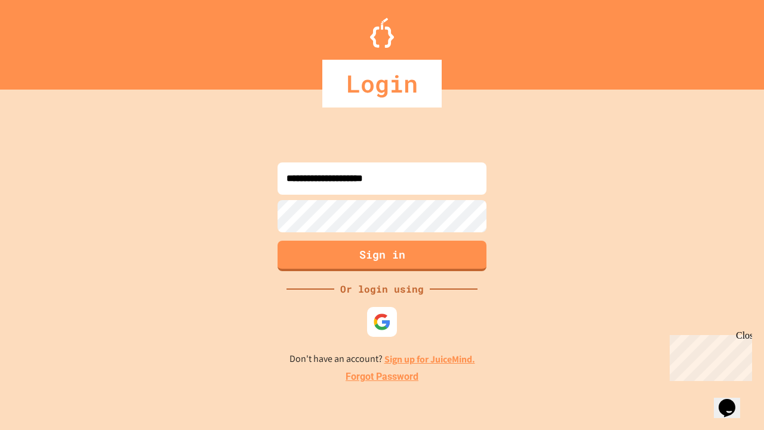  Describe the element at coordinates (382, 33) in the screenshot. I see `img: Logo.svg` at that location.